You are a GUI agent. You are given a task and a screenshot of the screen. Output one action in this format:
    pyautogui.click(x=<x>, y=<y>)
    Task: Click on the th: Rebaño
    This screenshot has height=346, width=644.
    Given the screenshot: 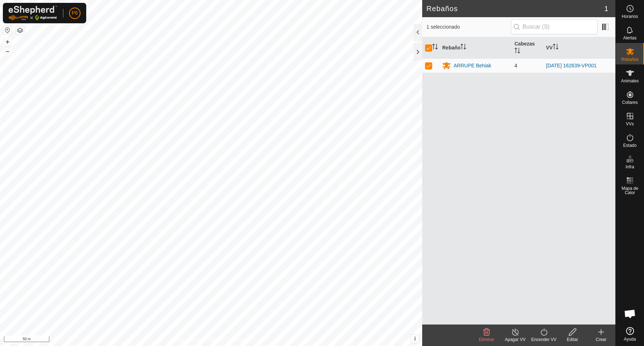 What is the action you would take?
    pyautogui.click(x=476, y=48)
    